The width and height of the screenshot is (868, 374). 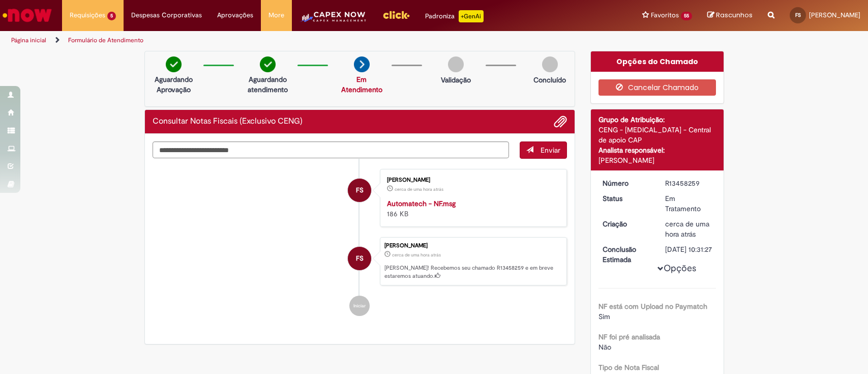 What do you see at coordinates (456, 80) in the screenshot?
I see `p: Validação` at bounding box center [456, 80].